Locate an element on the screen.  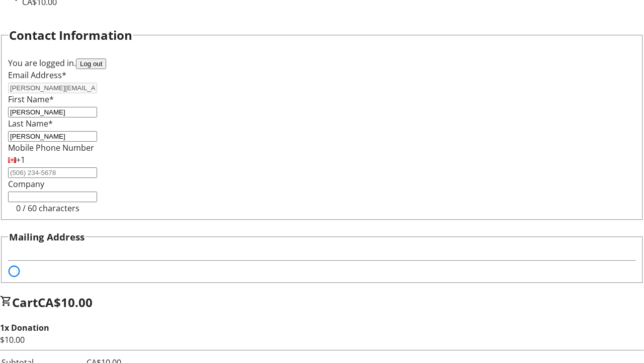
h3: Mailing Address is located at coordinates (46, 237).